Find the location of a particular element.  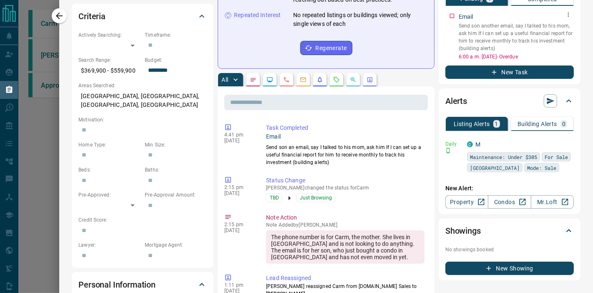

p: Status Change is located at coordinates (346, 180).